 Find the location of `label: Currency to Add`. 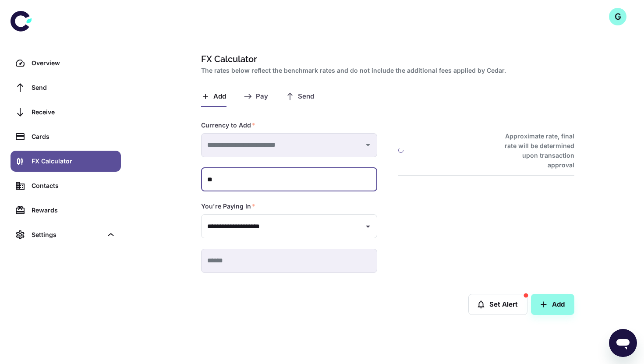

label: Currency to Add is located at coordinates (228, 125).